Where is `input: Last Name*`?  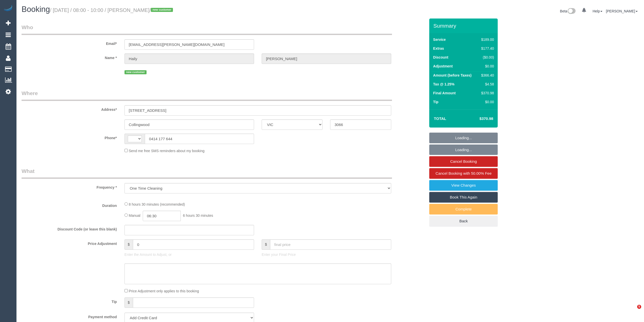
input: Last Name* is located at coordinates (326, 58).